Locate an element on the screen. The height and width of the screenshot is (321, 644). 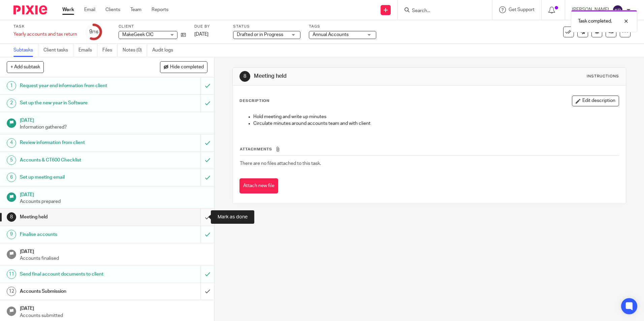
p: Information gathered? is located at coordinates (114, 127).